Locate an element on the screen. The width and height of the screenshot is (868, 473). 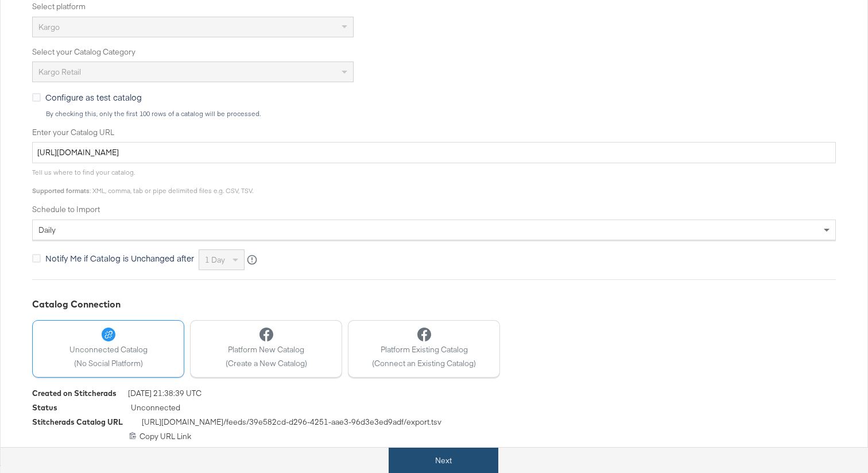
div: Copy URL Link is located at coordinates (434, 436).